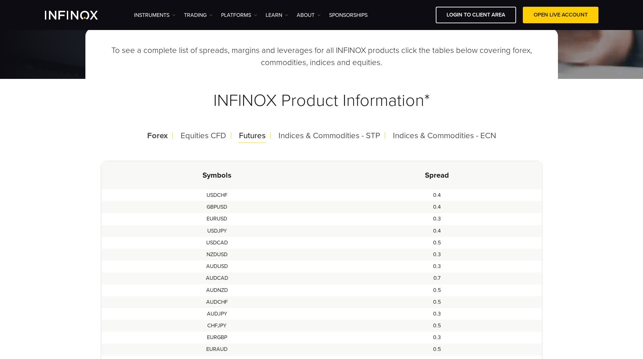  What do you see at coordinates (217, 176) in the screenshot?
I see `th: Symbols` at bounding box center [217, 176].